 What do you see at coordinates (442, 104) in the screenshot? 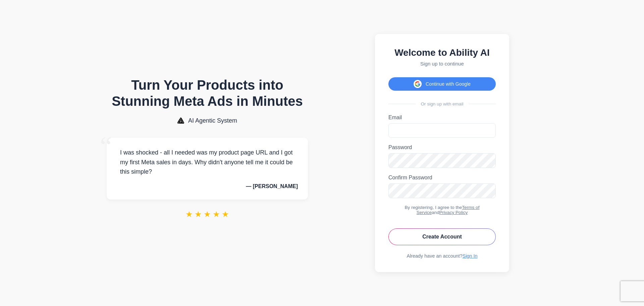
I see `div: Or sign up with email` at bounding box center [442, 104].